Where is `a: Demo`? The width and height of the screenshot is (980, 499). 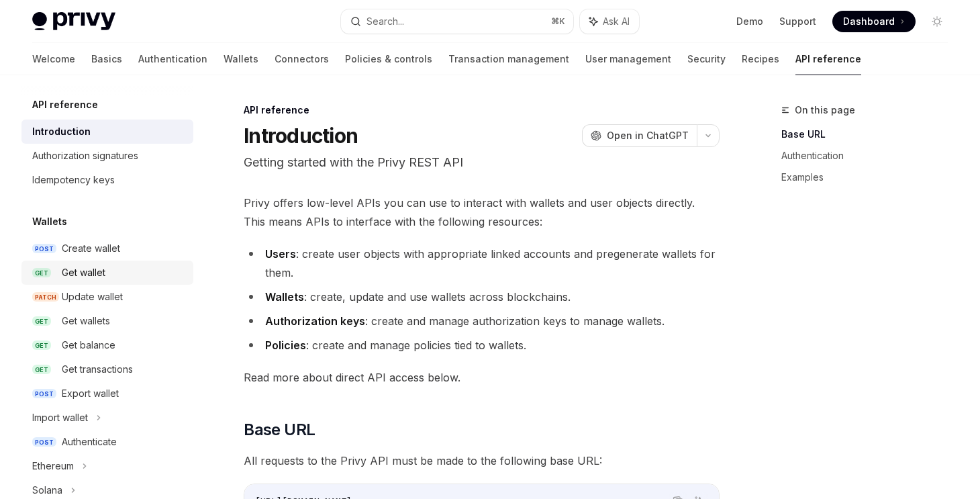 a: Demo is located at coordinates (750, 21).